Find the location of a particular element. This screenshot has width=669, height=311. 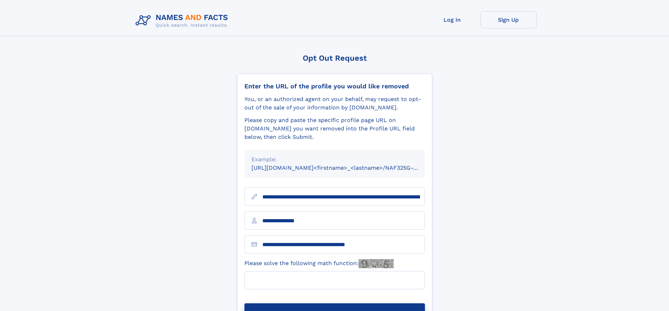

label: Please solve the following math function: is located at coordinates (319, 264).